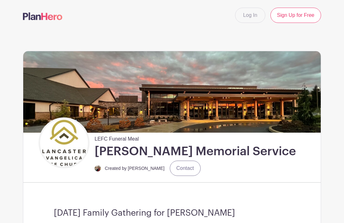 This screenshot has height=223, width=344. Describe the element at coordinates (296, 15) in the screenshot. I see `a: Sign Up for Free` at that location.